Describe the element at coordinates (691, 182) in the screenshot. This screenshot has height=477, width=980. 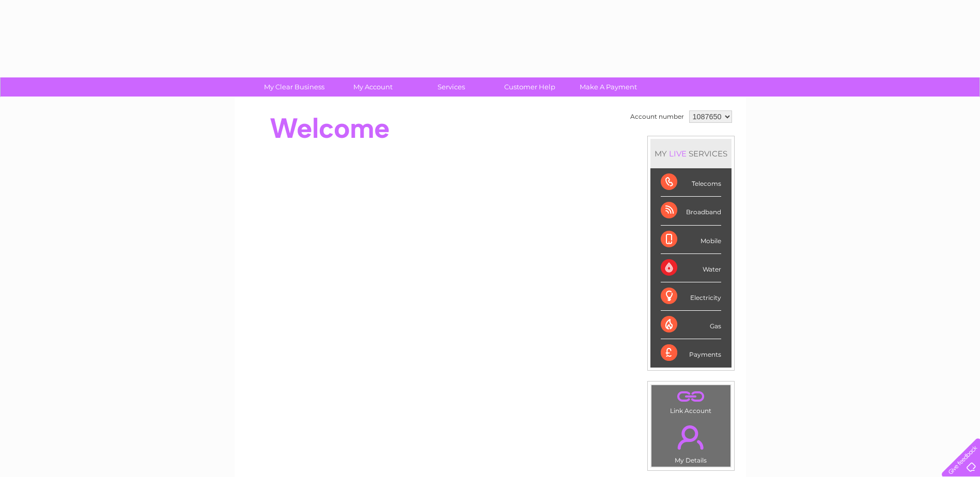
I see `div: Telecoms` at that location.